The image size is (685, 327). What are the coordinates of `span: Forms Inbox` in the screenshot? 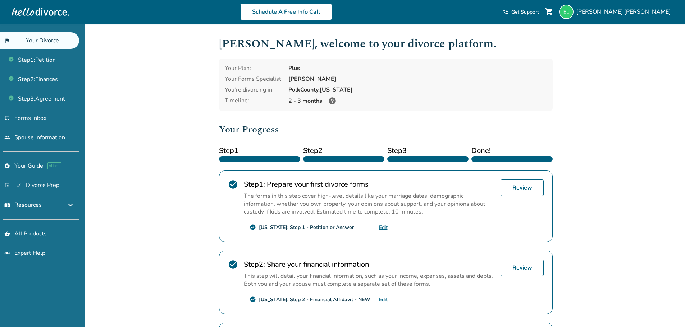 It's located at (30, 118).